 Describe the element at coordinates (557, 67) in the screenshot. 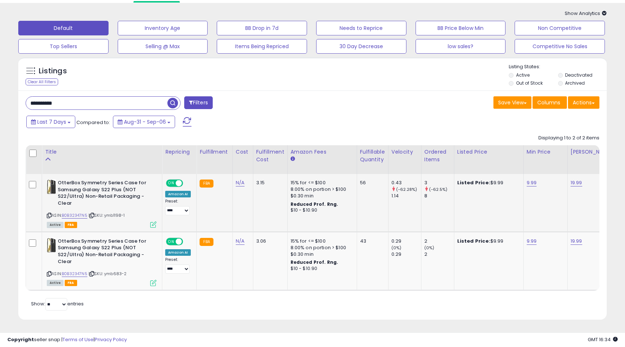

I see `p: Listing States:` at that location.